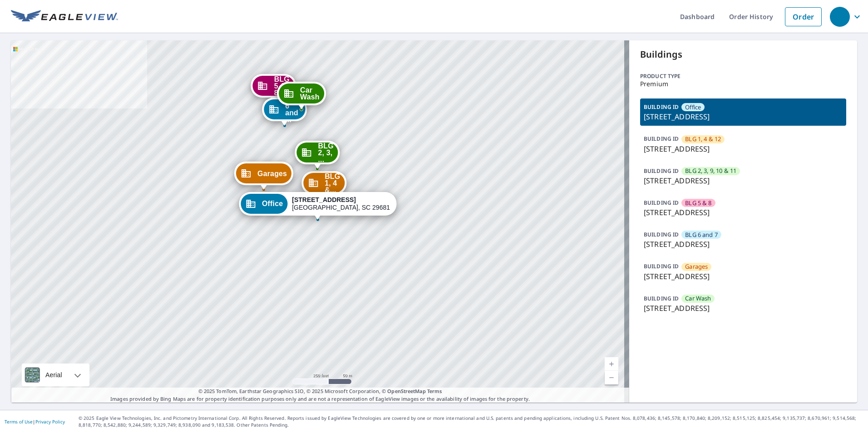  What do you see at coordinates (611, 364) in the screenshot?
I see `a: Current Level 17, Zoom In` at bounding box center [611, 364].